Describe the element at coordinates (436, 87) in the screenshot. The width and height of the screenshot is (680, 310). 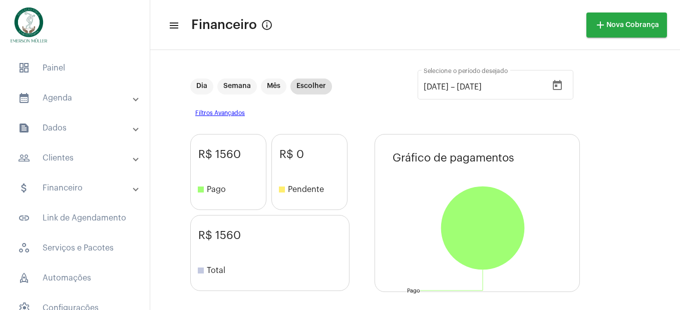
I see `input: Data de início` at that location.